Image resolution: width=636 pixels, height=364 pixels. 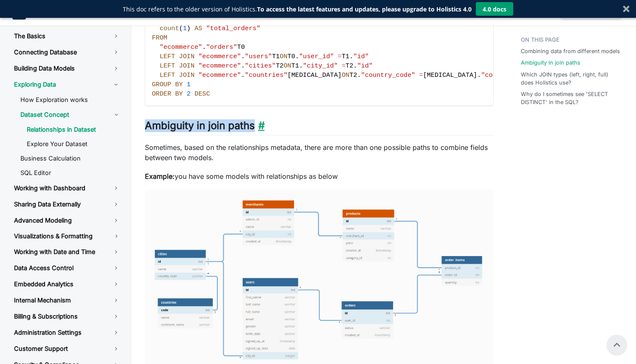 I want to click on span: "cities", so click(x=260, y=66).